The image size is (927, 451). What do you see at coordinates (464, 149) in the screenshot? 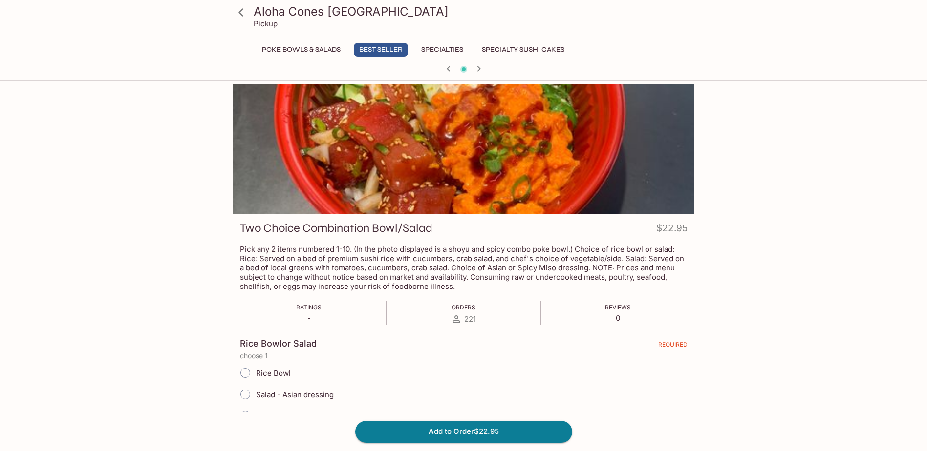
I see `div: Two Choice Combination Bowl/Salad` at bounding box center [464, 149].